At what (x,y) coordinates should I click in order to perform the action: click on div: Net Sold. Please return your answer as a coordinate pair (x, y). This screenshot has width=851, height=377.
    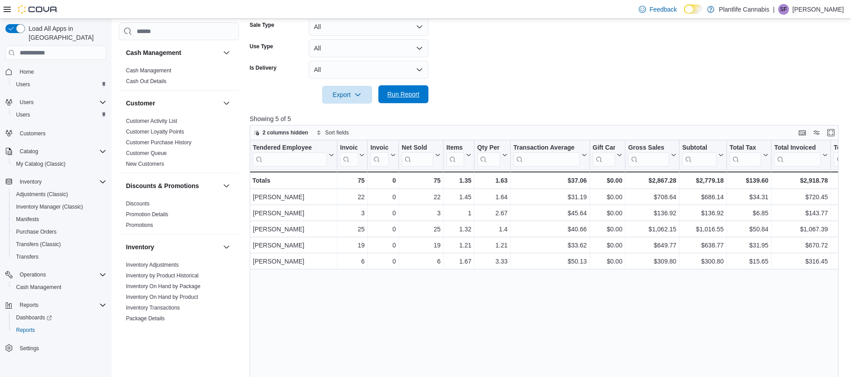
    Looking at the image, I should click on (417, 155).